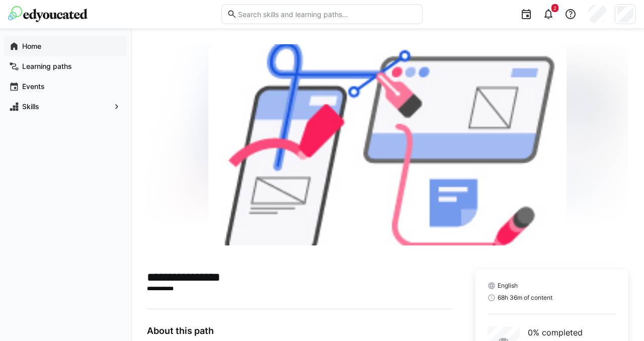  I want to click on span: English, so click(508, 286).